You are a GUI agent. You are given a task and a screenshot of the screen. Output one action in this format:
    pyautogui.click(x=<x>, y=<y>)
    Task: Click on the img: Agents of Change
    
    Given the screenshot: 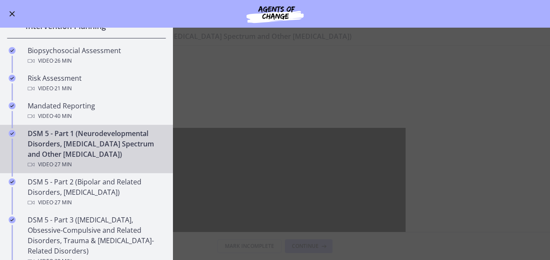 What is the action you would take?
    pyautogui.click(x=275, y=14)
    